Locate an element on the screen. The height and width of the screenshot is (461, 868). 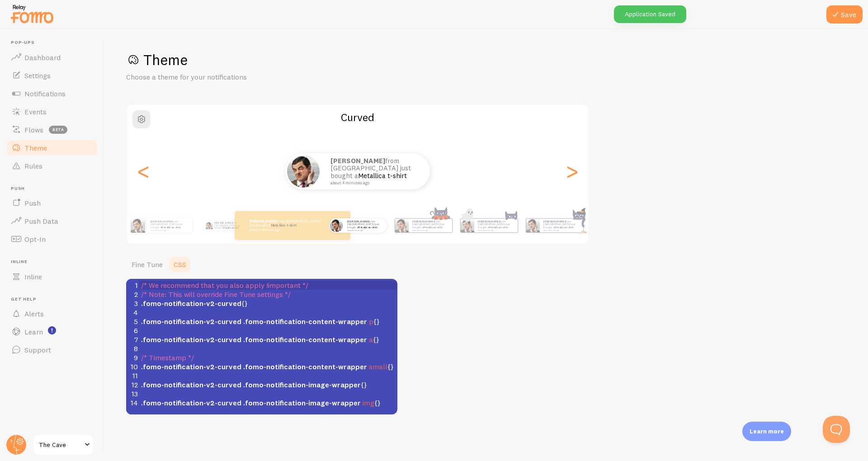
span: a is located at coordinates (371, 340).